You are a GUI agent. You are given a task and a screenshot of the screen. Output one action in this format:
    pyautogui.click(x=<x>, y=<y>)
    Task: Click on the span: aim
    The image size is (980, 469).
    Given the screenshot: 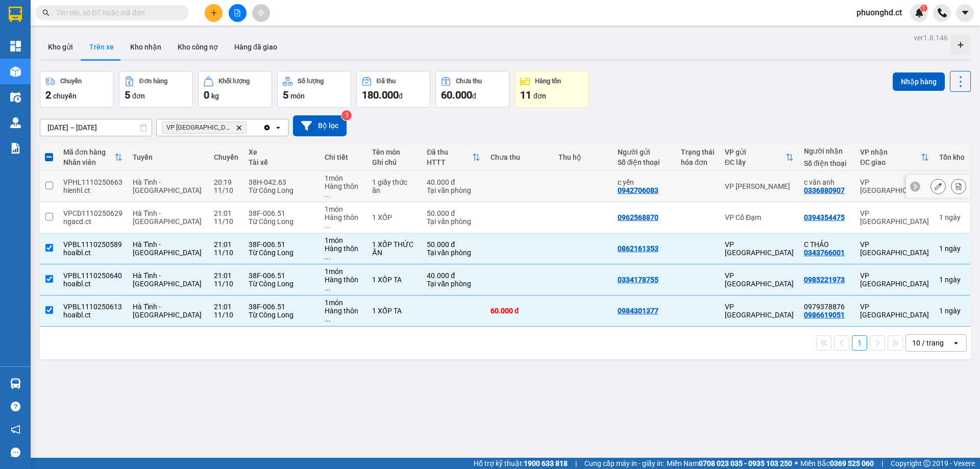 What is the action you would take?
    pyautogui.click(x=261, y=12)
    